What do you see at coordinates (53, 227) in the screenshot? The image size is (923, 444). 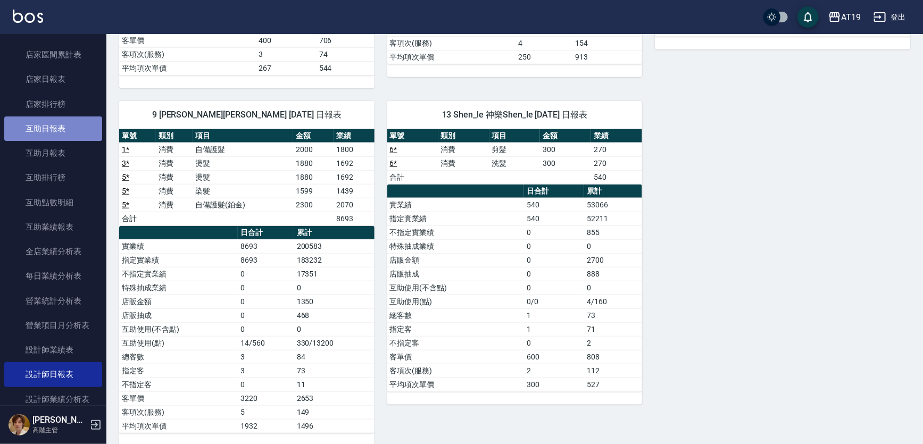 I see `a: 互助業績報表` at bounding box center [53, 227].